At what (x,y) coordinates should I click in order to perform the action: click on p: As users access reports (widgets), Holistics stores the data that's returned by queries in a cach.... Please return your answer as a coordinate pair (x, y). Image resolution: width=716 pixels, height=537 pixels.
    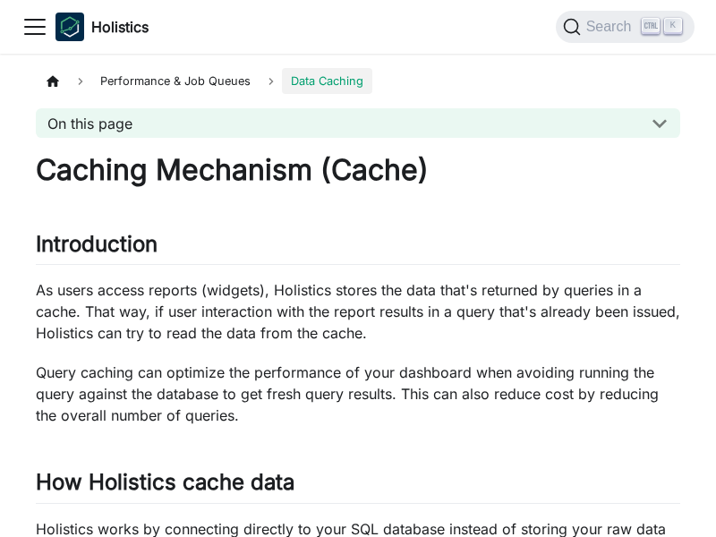
    Looking at the image, I should click on (358, 311).